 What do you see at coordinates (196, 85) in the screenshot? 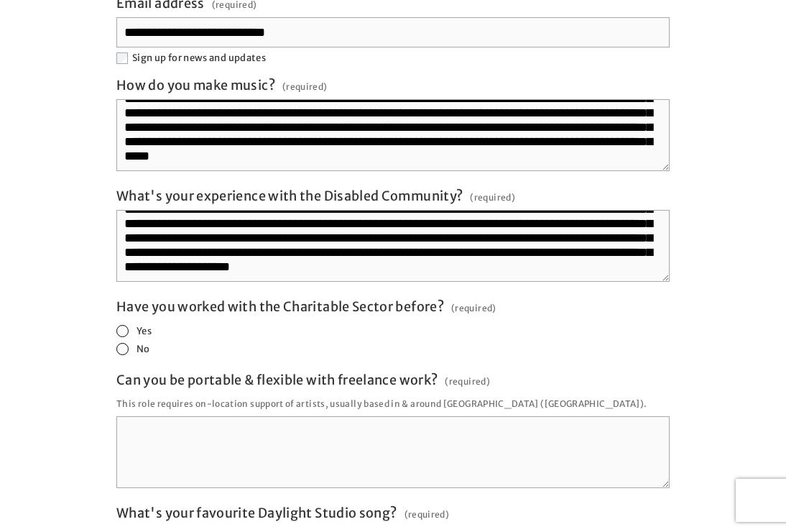
I see `span: How do you make music?` at bounding box center [196, 85].